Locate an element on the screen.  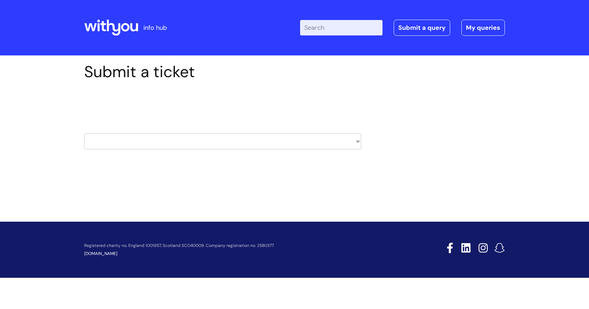
h1: Submit a ticket is located at coordinates (223, 72).